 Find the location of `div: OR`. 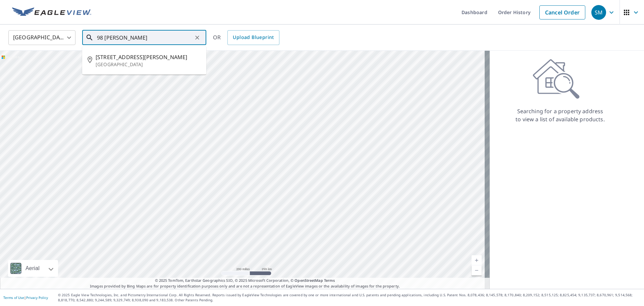

div: OR is located at coordinates (247, 38).